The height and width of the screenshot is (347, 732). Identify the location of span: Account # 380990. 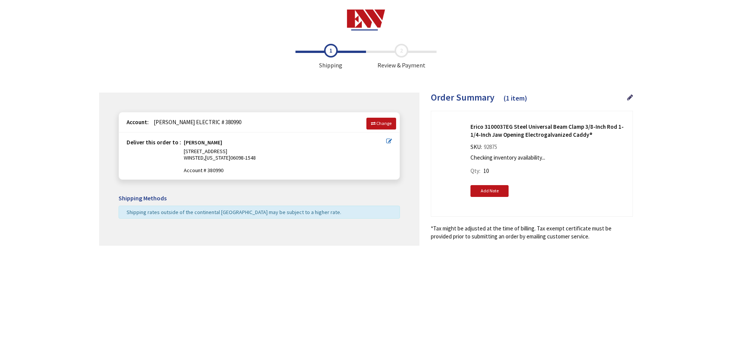
(285, 170).